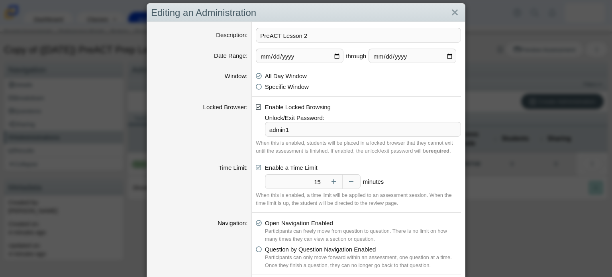 Image resolution: width=612 pixels, height=277 pixels. What do you see at coordinates (363, 235) in the screenshot?
I see `div: Participants can freely move from question to question. There is no limit on how many times they ...` at bounding box center [363, 235].